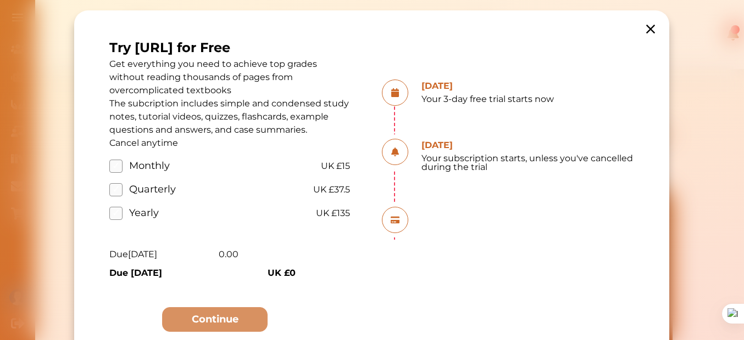 The image size is (744, 340). What do you see at coordinates (331, 190) in the screenshot?
I see `span: UK £37.5` at bounding box center [331, 190].